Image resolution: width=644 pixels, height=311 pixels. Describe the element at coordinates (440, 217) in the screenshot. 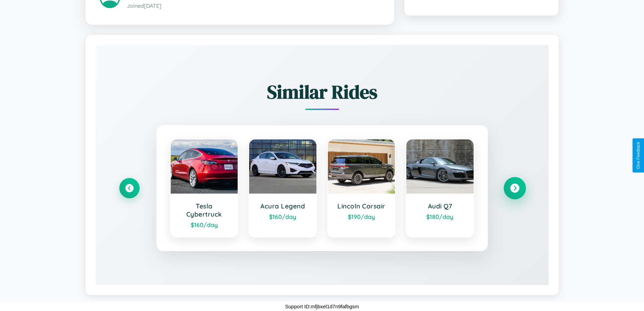

I see `div: $ 180 /day` at that location.